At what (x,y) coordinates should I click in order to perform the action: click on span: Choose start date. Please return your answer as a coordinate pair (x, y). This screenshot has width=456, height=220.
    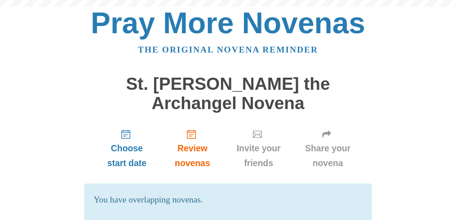
    Looking at the image, I should click on (127, 156).